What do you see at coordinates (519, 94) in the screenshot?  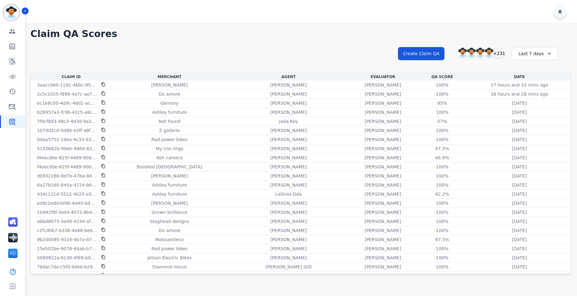 I see `p: 18 hours and 28 mins ago` at bounding box center [519, 94].